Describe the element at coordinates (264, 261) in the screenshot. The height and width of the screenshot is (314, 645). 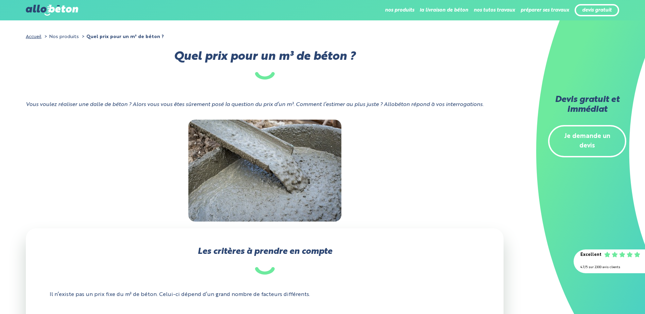
I see `h3: Les critères à prendre en compte` at that location.